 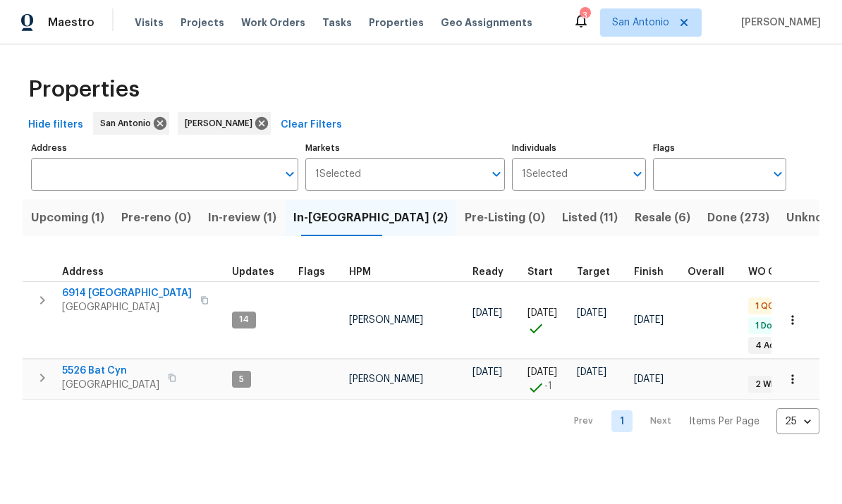 What do you see at coordinates (798, 421) in the screenshot?
I see `div: 25` at bounding box center [798, 421].